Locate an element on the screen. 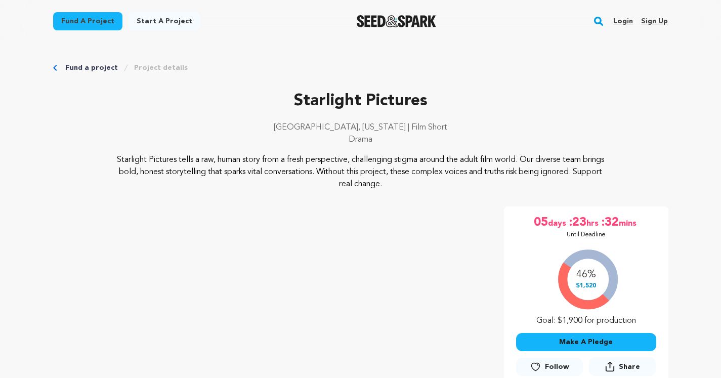 The image size is (721, 378). p: Drama is located at coordinates (361, 140).